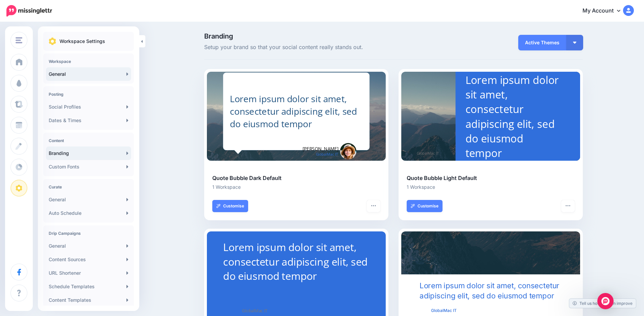 This screenshot has width=644, height=316. I want to click on p: Workspace Settings, so click(82, 41).